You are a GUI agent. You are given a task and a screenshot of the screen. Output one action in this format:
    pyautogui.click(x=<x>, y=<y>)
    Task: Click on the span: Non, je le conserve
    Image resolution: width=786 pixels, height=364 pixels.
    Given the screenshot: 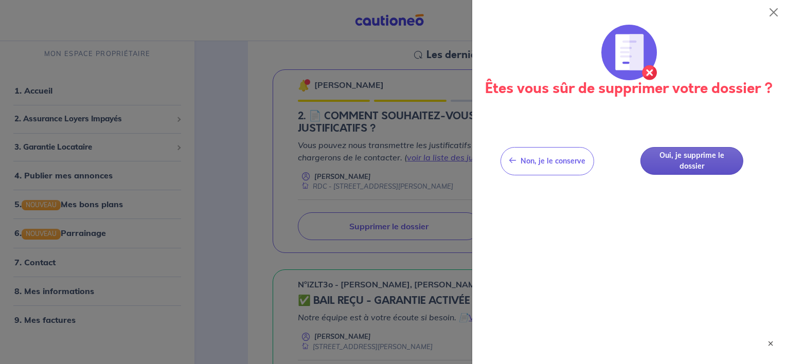 What is the action you would take?
    pyautogui.click(x=553, y=161)
    